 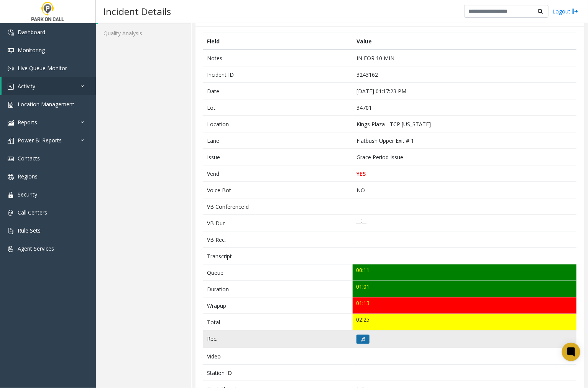 I want to click on a: Activity, so click(x=49, y=86).